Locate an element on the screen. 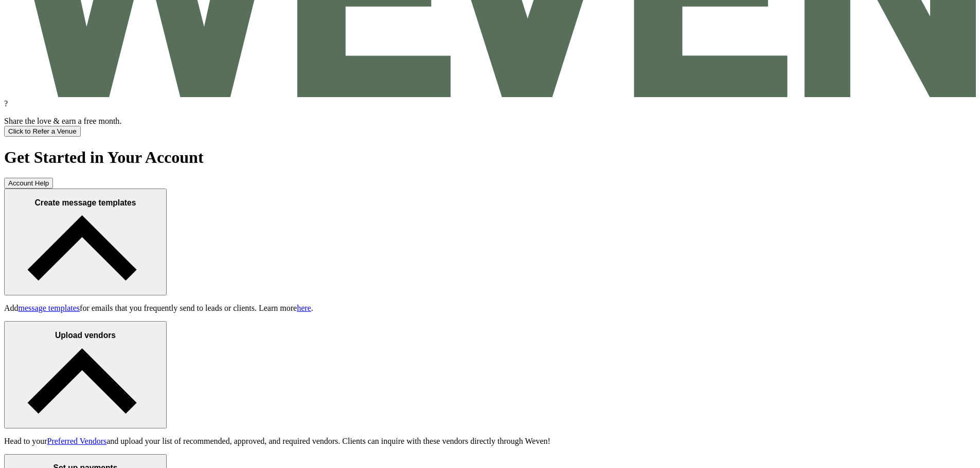 The image size is (980, 468). h3: Upload vendors is located at coordinates (85, 336).